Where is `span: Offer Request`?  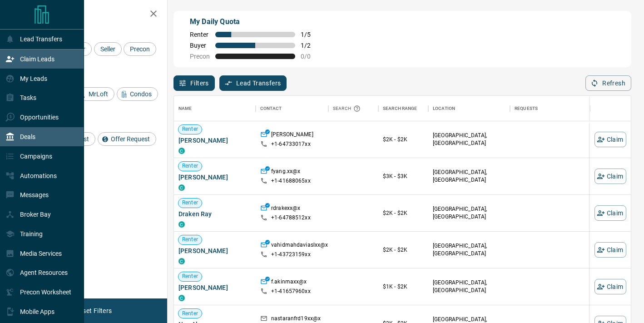
span: Offer Request is located at coordinates (130, 139).